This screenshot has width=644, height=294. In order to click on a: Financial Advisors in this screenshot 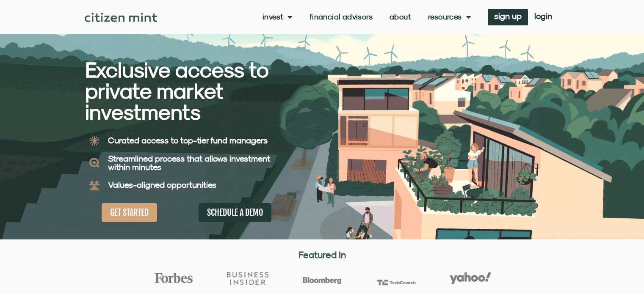, I will do `click(341, 17)`.